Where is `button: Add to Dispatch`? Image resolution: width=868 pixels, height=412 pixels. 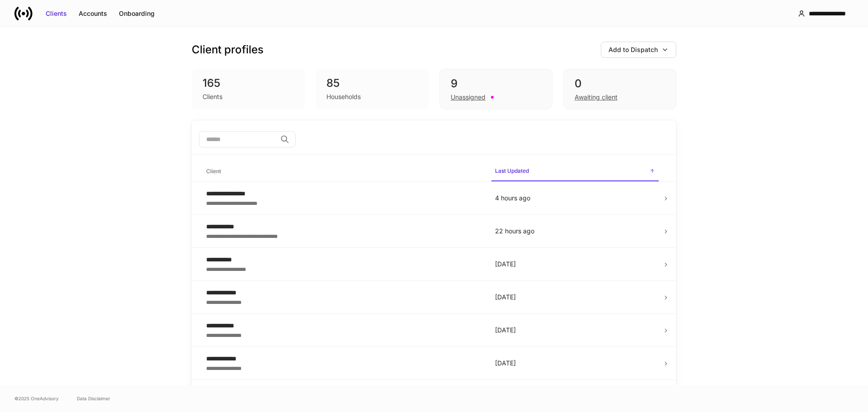 button: Add to Dispatch is located at coordinates (639, 50).